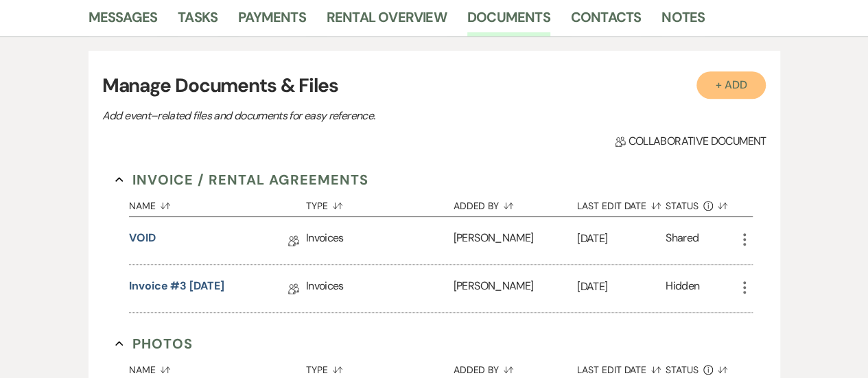 The image size is (868, 378). Describe the element at coordinates (516, 203) in the screenshot. I see `button: Added By` at that location.